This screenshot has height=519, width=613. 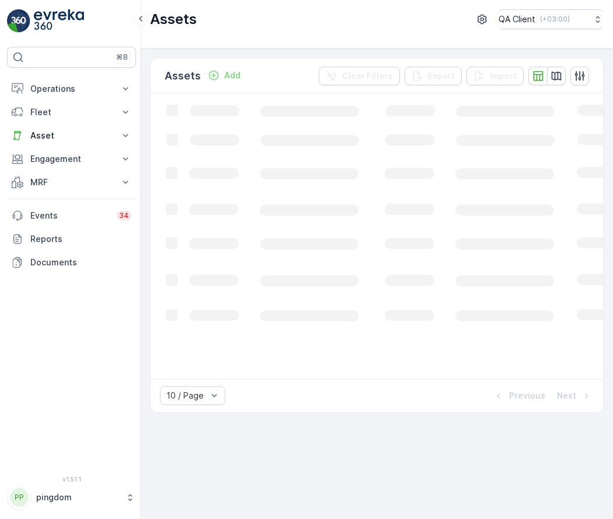 I want to click on p: Clear Filters, so click(x=367, y=76).